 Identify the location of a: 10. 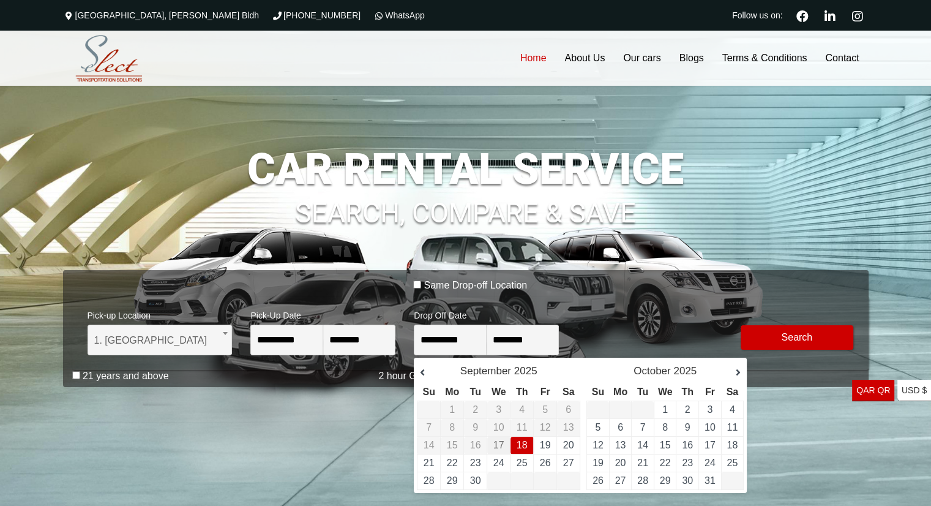
(710, 427).